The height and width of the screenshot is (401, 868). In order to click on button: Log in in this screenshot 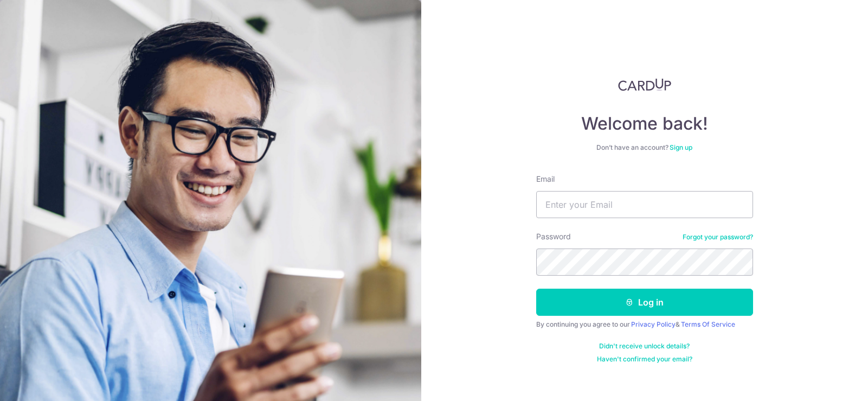, I will do `click(645, 303)`.